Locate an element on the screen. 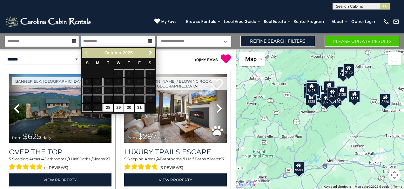 The image size is (404, 189). span: 17 is located at coordinates (223, 159).